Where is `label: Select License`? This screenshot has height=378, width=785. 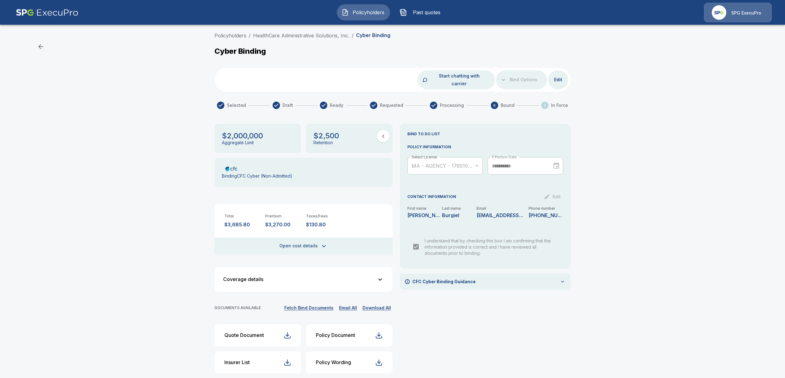
label: Select License is located at coordinates (425, 157).